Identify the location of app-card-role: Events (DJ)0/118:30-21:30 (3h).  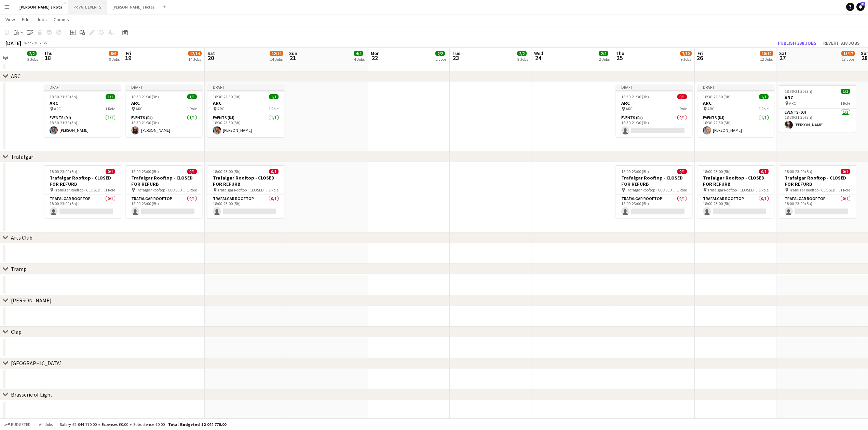
(654, 126).